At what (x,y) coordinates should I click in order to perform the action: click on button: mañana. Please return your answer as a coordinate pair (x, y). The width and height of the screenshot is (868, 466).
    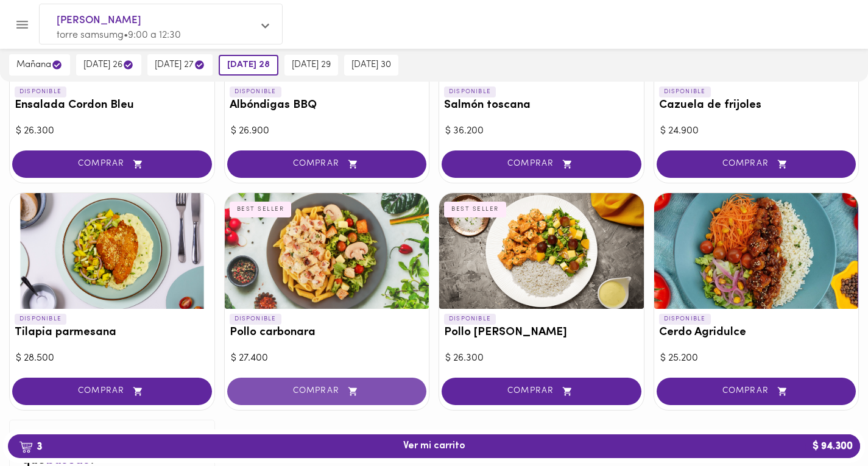
    Looking at the image, I should click on (40, 65).